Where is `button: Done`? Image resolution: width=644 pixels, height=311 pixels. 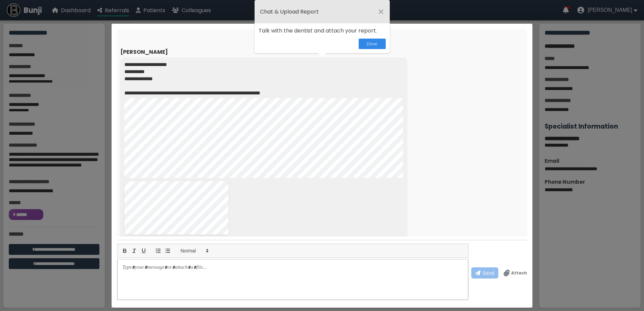
button: Done is located at coordinates (372, 43).